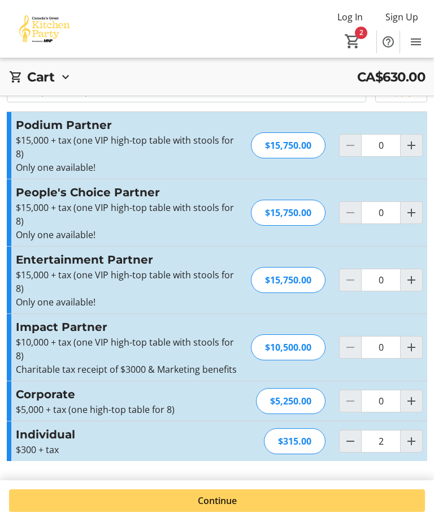 The image size is (434, 521). What do you see at coordinates (381, 441) in the screenshot?
I see `input: Individual Quantity` at bounding box center [381, 441].